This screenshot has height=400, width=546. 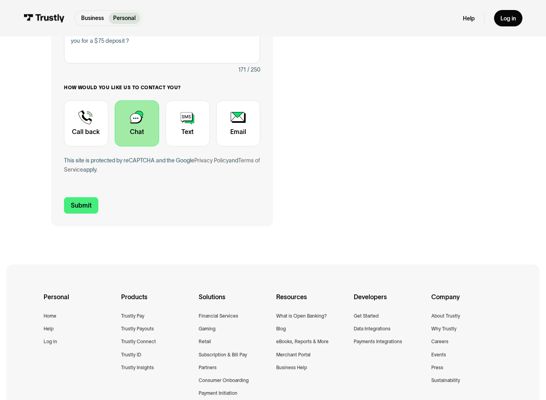 I want to click on div: Products, so click(x=157, y=302).